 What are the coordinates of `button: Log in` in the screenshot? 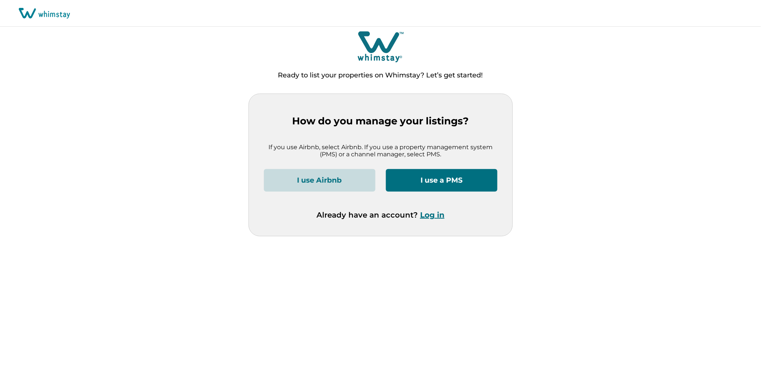 It's located at (432, 215).